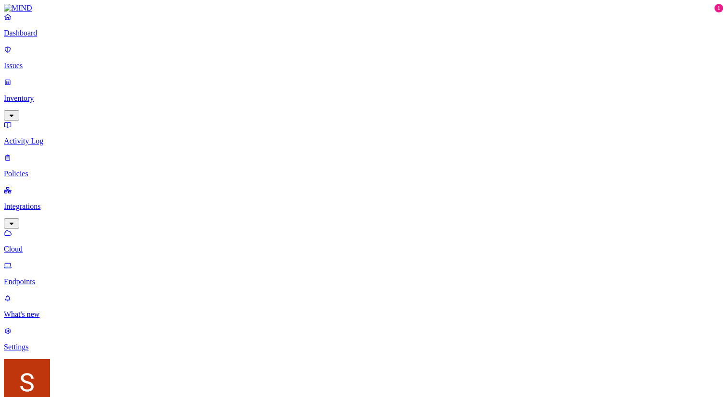  Describe the element at coordinates (363, 8) in the screenshot. I see `a: MIND` at that location.